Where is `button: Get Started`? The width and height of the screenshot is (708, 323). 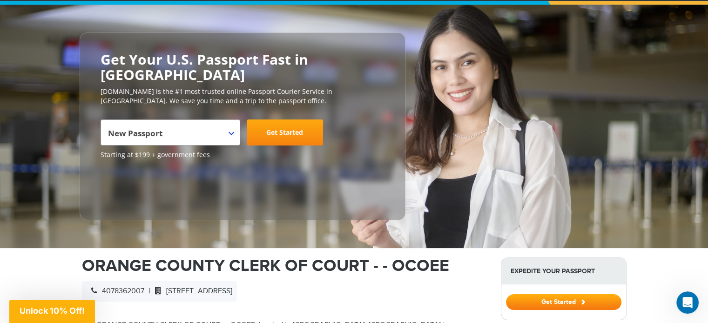
button: Get Started is located at coordinates (564, 302).